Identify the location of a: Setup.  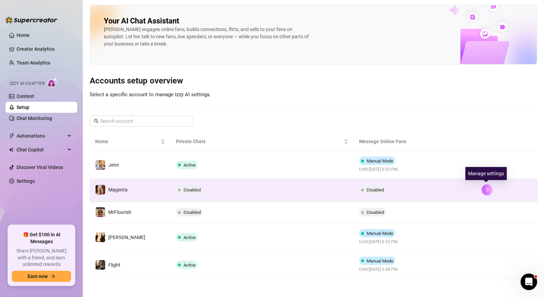
(23, 107).